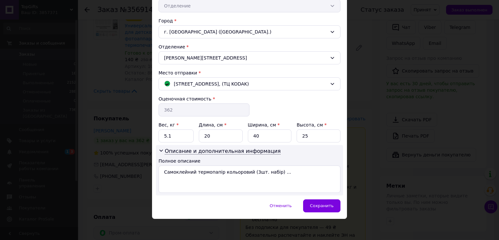 The width and height of the screenshot is (499, 240). I want to click on label: Вес, кг, so click(169, 125).